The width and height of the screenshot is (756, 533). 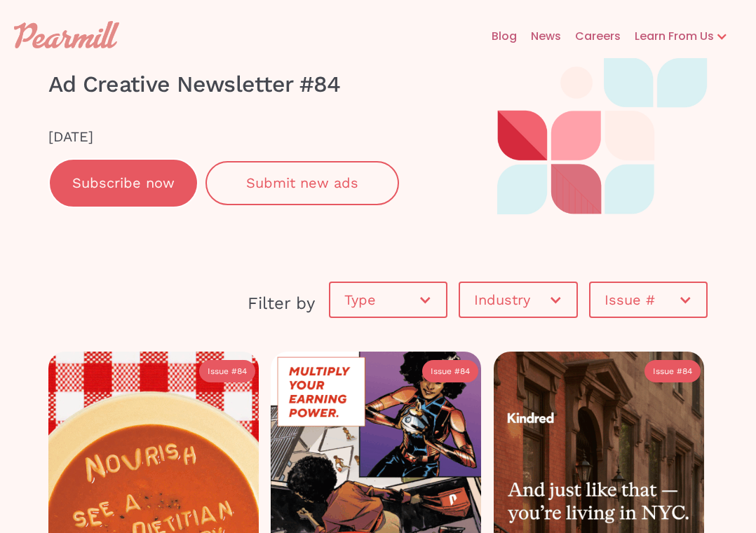 I want to click on a: Submit new ads, so click(x=303, y=183).